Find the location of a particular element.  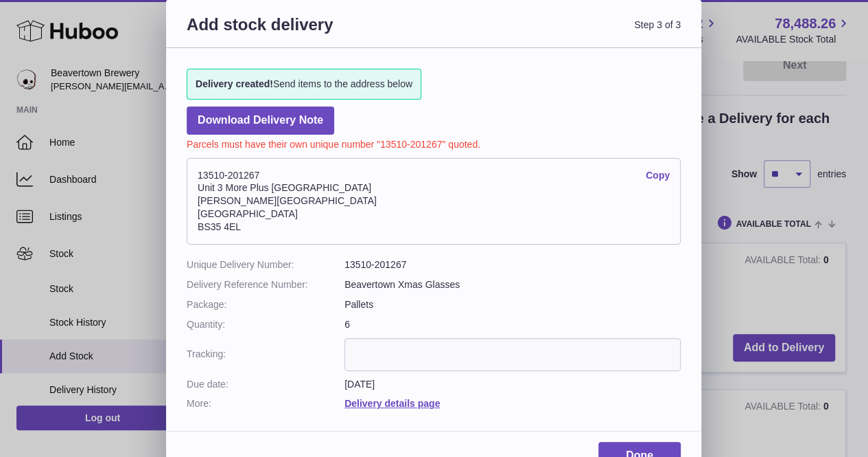

h3: Add stock delivery is located at coordinates (310, 32).